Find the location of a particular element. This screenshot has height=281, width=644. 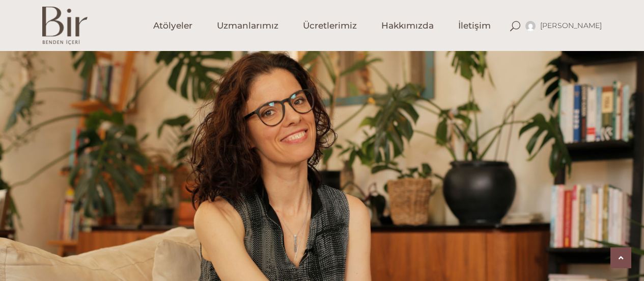

span: Atölyeler is located at coordinates (173, 25).